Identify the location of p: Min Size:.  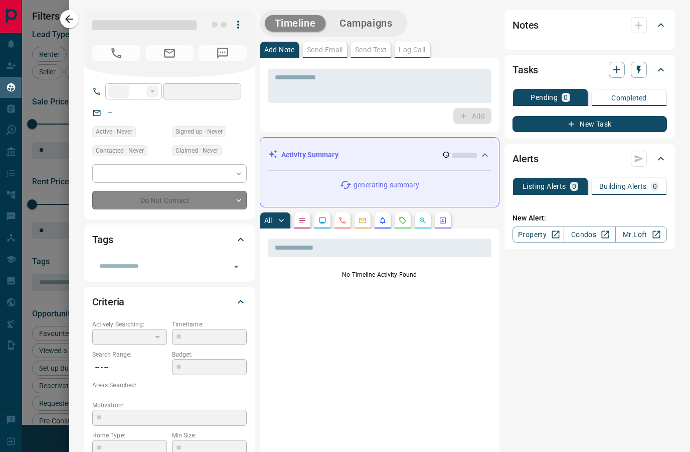
(209, 435).